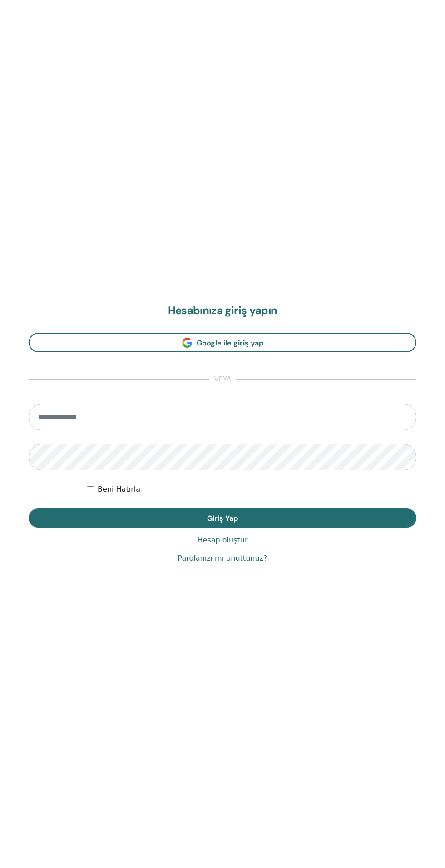 The height and width of the screenshot is (868, 445). What do you see at coordinates (230, 343) in the screenshot?
I see `span: Google ile giriş yap` at bounding box center [230, 343].